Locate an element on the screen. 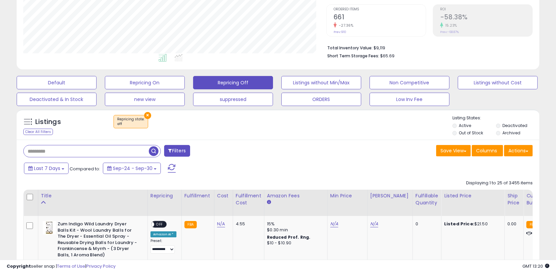 This screenshot has height=273, width=556. span: Ordered Items is located at coordinates (379, 9).